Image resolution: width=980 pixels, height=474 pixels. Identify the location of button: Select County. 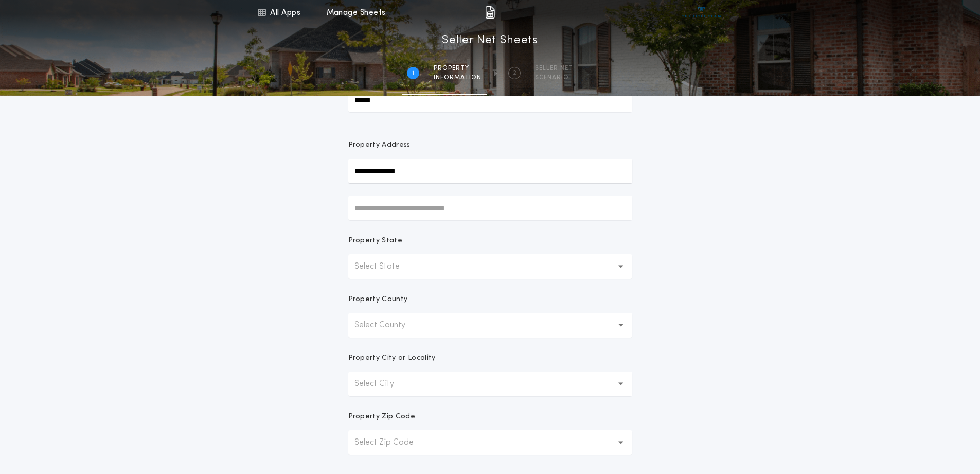
(490, 325).